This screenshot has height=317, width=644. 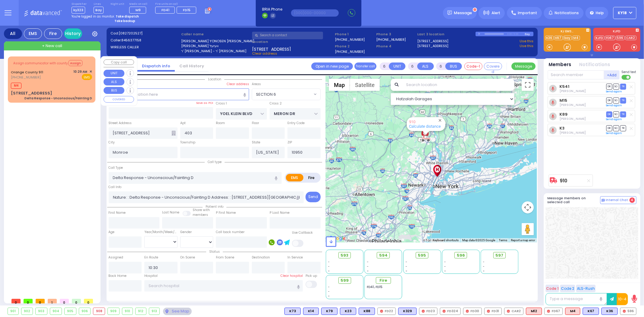 I want to click on button: Code 2, so click(x=568, y=288).